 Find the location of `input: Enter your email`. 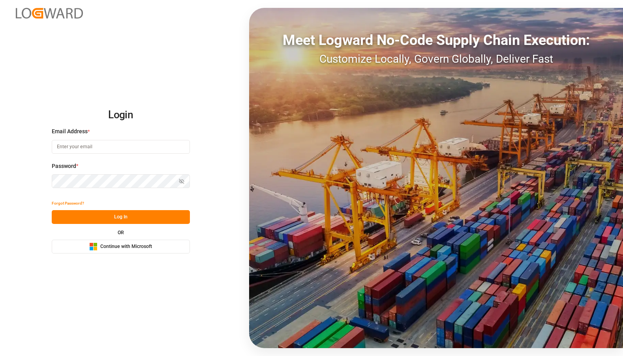

input: Enter your email is located at coordinates (121, 147).